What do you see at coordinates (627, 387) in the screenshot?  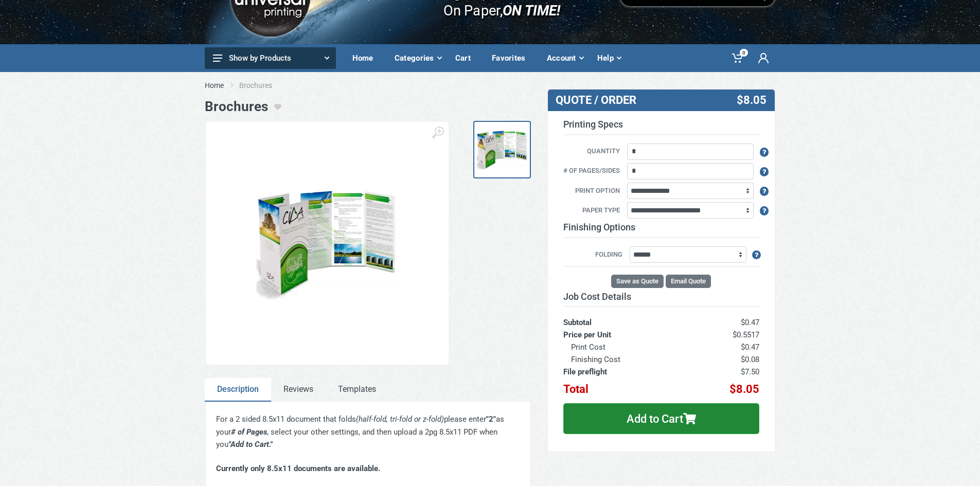 I see `th: Total` at bounding box center [627, 387].